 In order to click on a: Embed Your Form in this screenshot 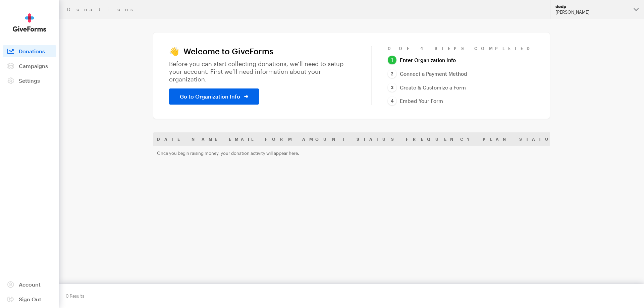, I will do `click(415, 101)`.